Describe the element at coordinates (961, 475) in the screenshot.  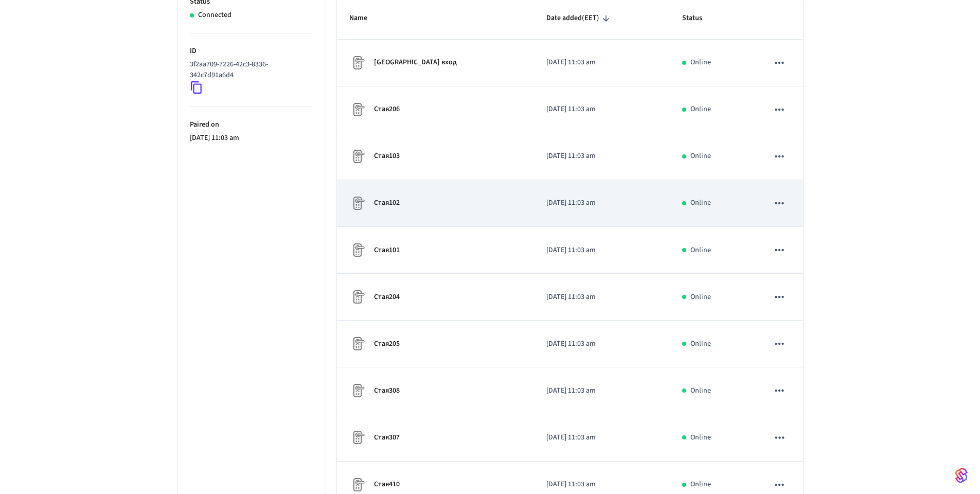
I see `img: SeamLogoGradient.69752ec5.svg` at that location.